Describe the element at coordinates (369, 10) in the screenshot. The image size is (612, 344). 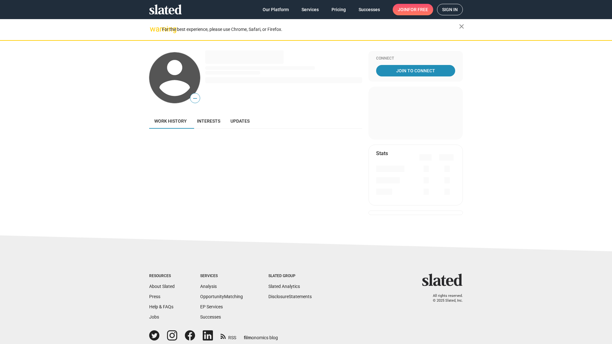
I see `span: Successes` at that location.